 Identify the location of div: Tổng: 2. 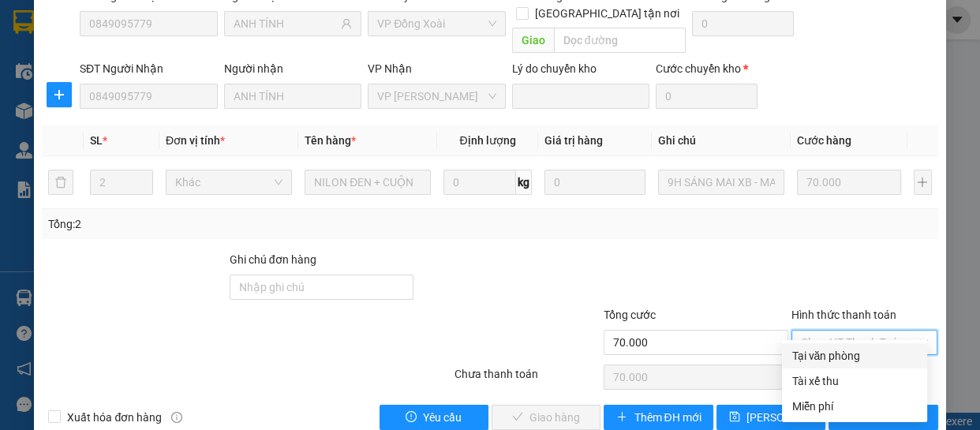
(214, 224).